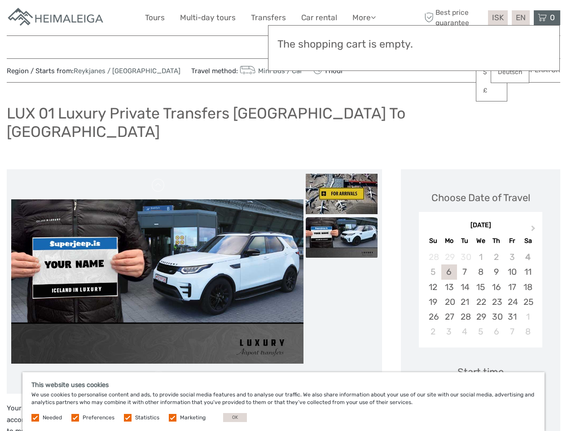 The image size is (567, 431). Describe the element at coordinates (52, 418) in the screenshot. I see `label: Needed` at that location.